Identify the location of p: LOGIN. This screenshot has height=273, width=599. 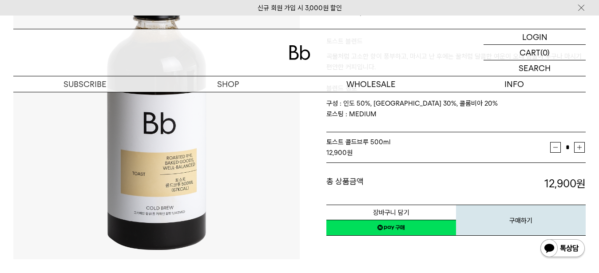
(535, 37).